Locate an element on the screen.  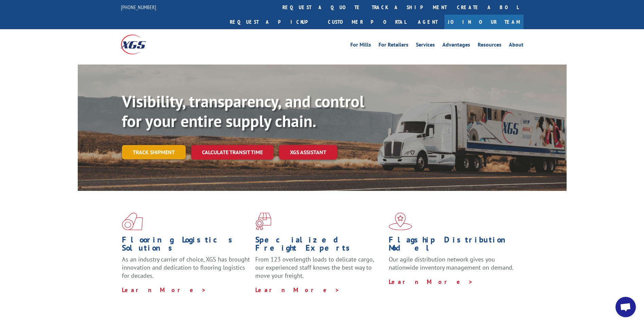
span: As an industry carrier of choice, XGS has brought innovation and dedication to flooring logistics... is located at coordinates (186, 267).